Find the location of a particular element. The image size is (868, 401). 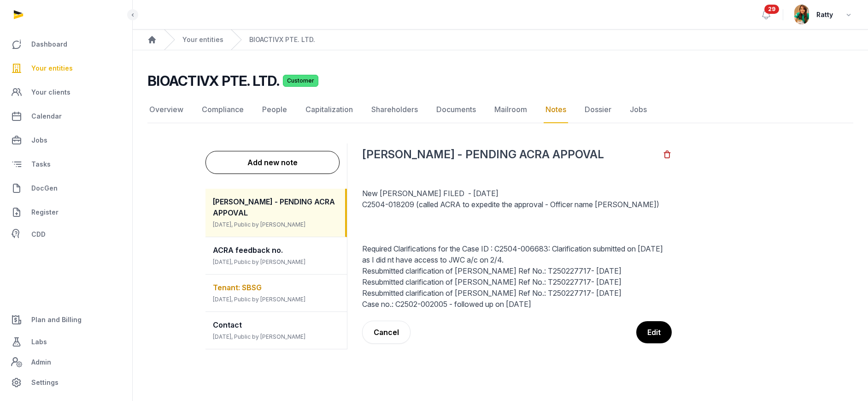

span: Tenant: SBSG is located at coordinates (237, 288).